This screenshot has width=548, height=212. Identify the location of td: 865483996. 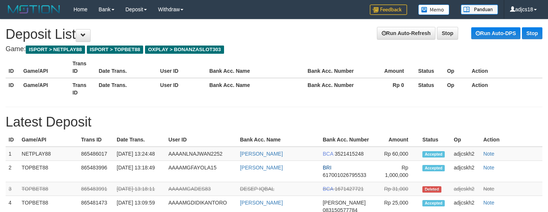
(96, 171).